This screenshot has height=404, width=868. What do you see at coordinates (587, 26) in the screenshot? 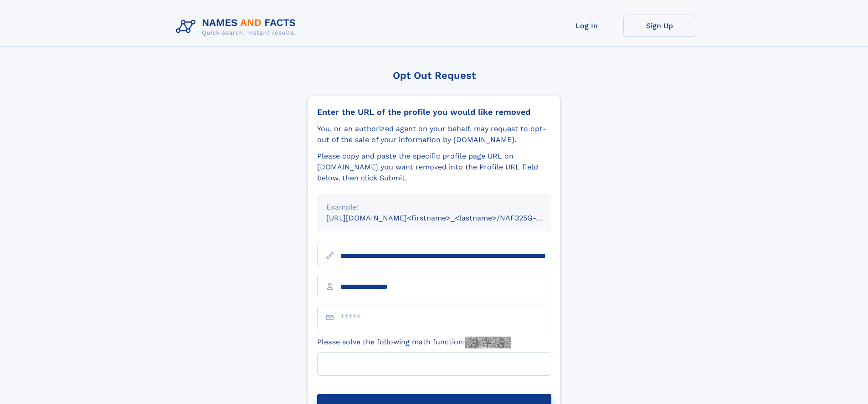
I see `a: Log In` at bounding box center [587, 26].